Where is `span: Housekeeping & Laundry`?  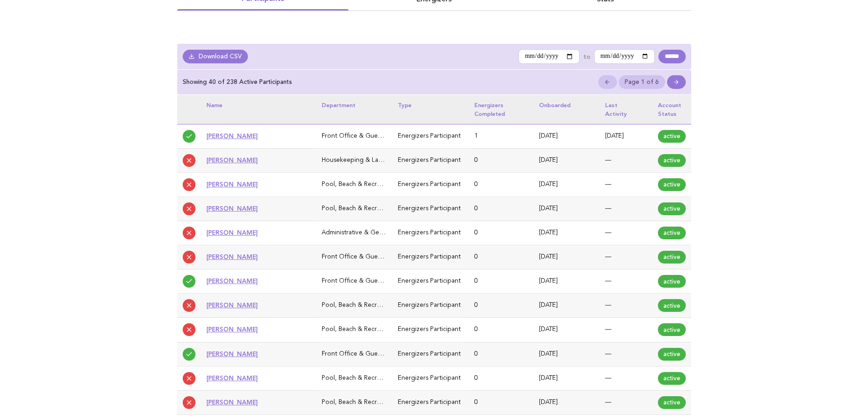 span: Housekeeping & Laundry is located at coordinates (358, 161).